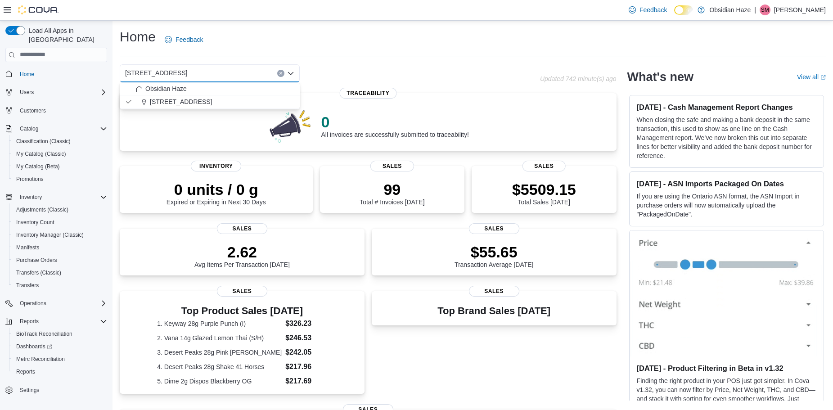 This screenshot has width=833, height=410. What do you see at coordinates (242, 252) in the screenshot?
I see `p: 2.62` at bounding box center [242, 252].